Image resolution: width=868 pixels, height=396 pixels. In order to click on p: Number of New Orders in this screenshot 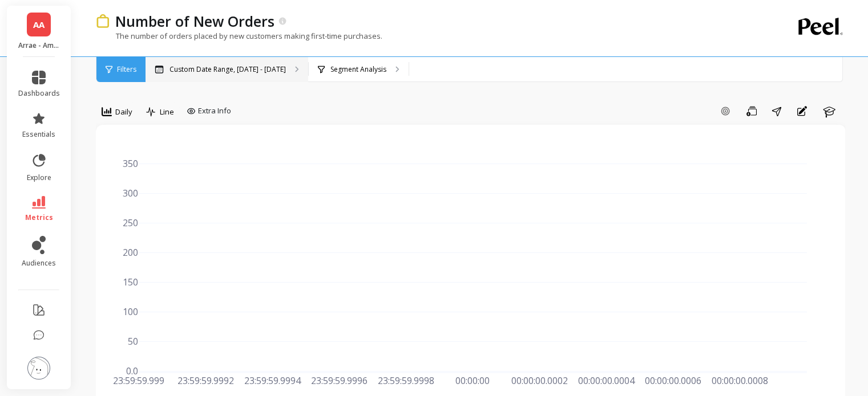, I will do `click(194, 21)`.